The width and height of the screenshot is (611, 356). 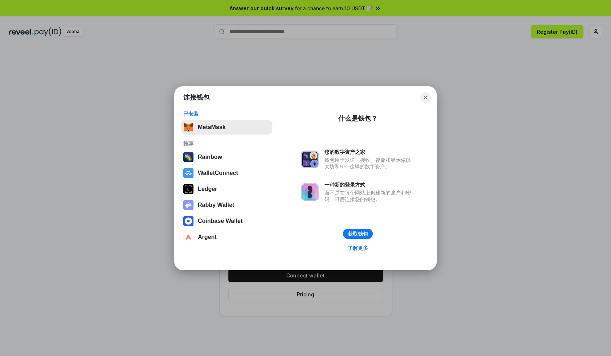 I want to click on div: Argent, so click(x=207, y=237).